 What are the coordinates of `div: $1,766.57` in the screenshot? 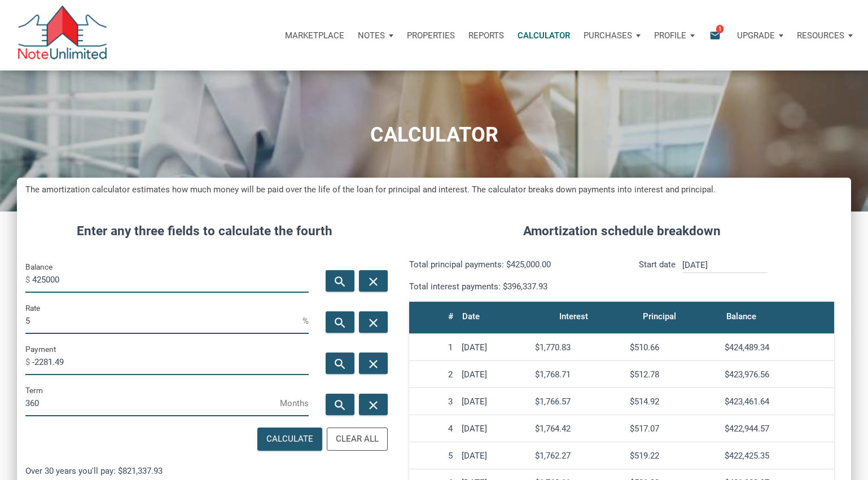 It's located at (578, 402).